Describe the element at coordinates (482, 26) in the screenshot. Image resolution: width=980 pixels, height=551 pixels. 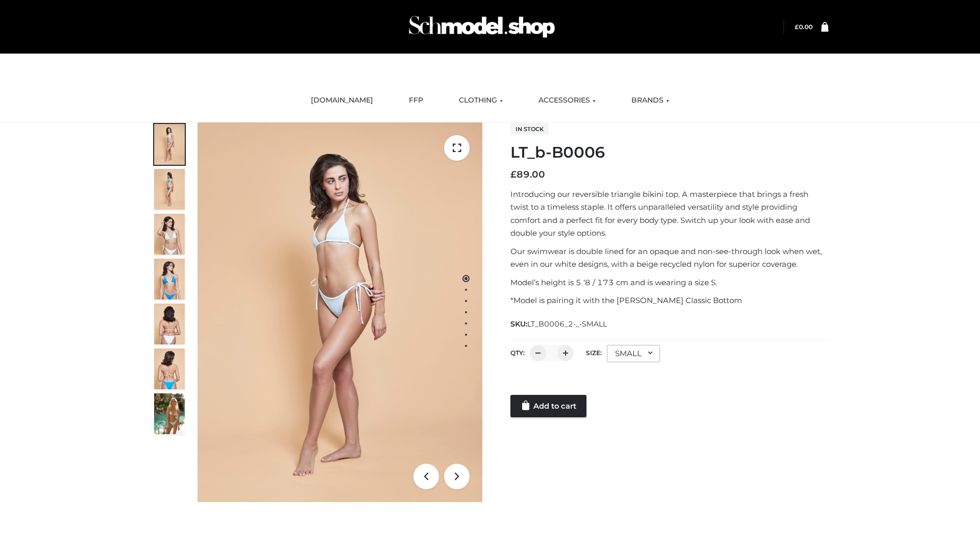
I see `a: Schmodel Admin 964` at that location.